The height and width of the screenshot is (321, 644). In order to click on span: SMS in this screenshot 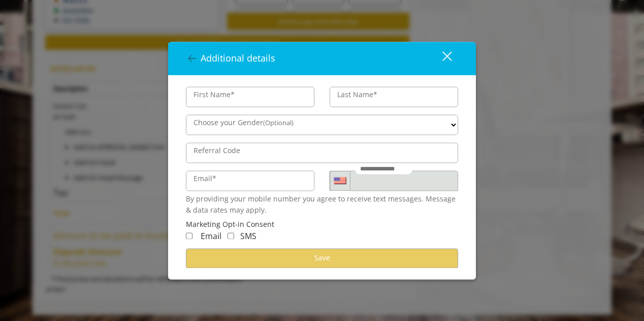, I will do `click(248, 236)`.